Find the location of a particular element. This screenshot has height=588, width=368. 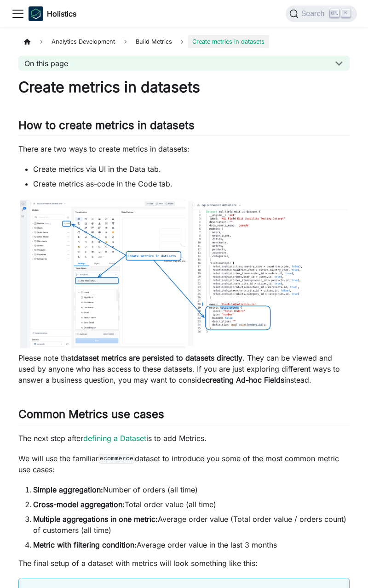

p: There are two ways to create metrics in datasets: is located at coordinates (184, 149).